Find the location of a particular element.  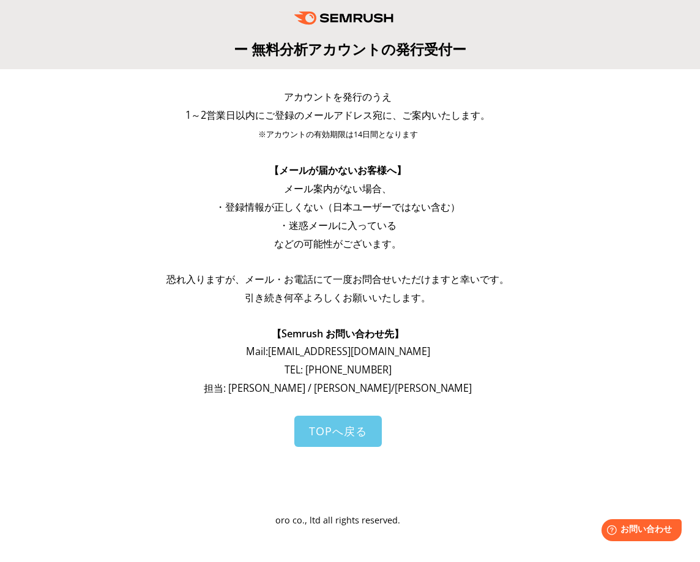

span: ・登録情報が正しくない（日本ユーザーではない含む） is located at coordinates (338, 207).